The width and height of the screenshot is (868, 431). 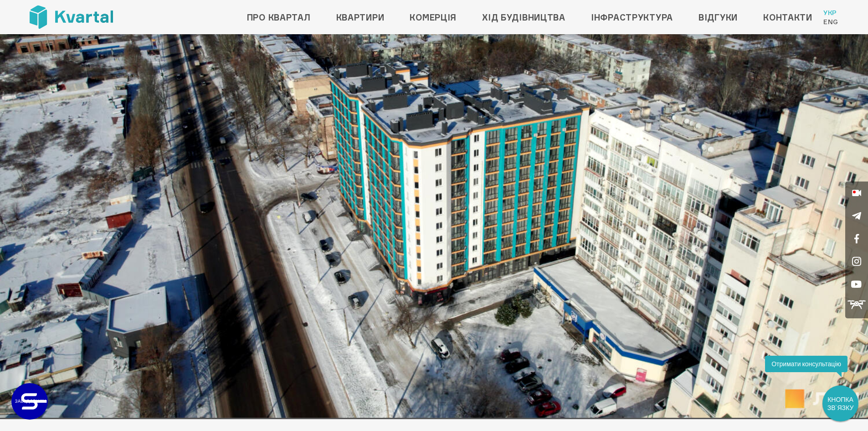 What do you see at coordinates (523, 18) in the screenshot?
I see `a: Хід будівництва` at bounding box center [523, 18].